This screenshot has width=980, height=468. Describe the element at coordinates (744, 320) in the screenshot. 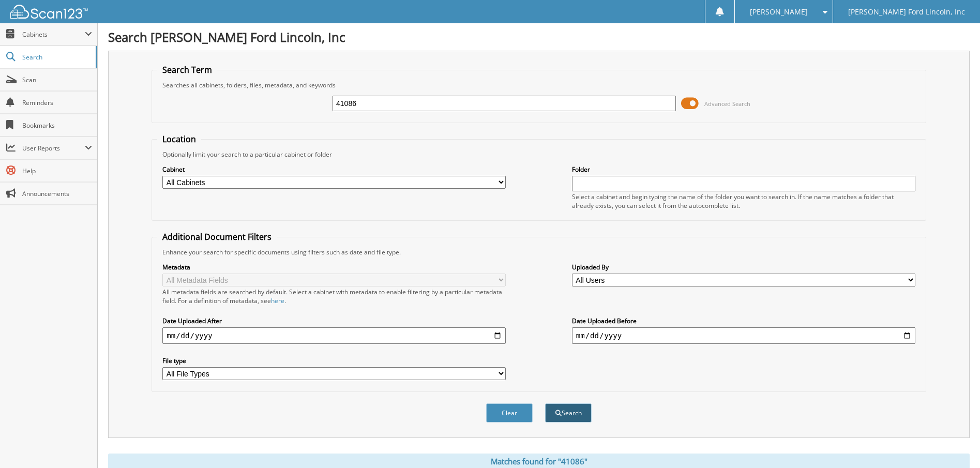

I see `label: Date Uploaded Before` at that location.